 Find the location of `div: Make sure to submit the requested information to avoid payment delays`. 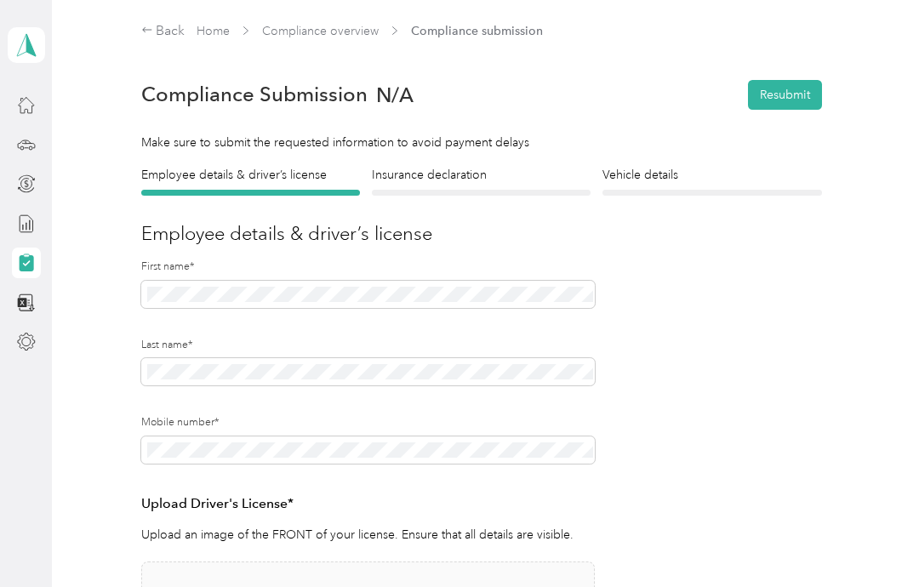

div: Make sure to submit the requested information to avoid payment delays is located at coordinates (482, 142).